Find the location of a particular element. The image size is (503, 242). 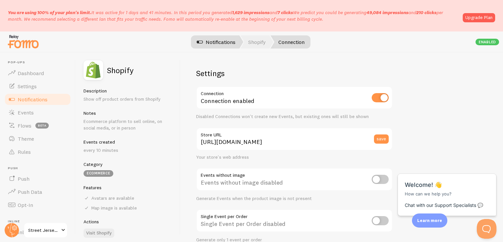

span: Pop-ups is located at coordinates (40, 62).